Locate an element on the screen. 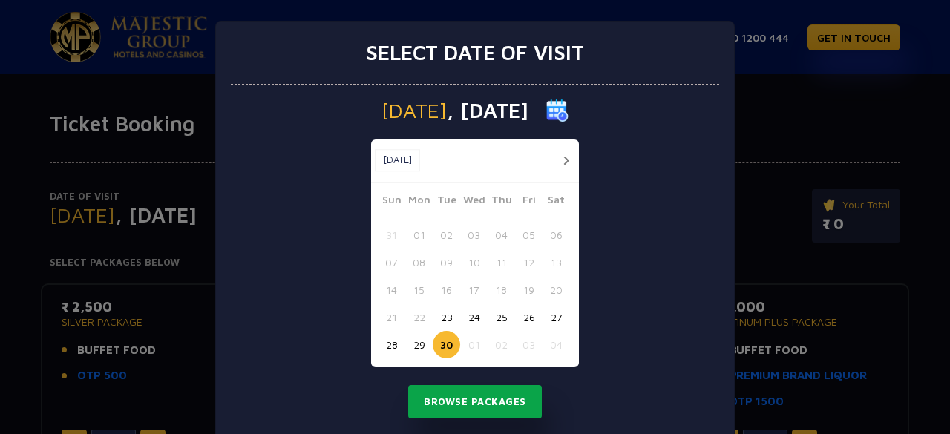  button: 12 is located at coordinates (528, 262).